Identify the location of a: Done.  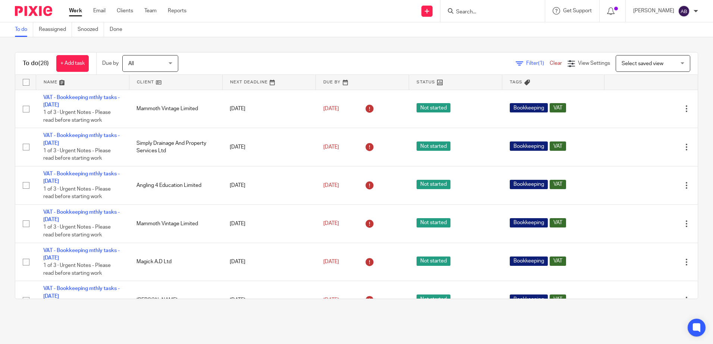
(119, 29).